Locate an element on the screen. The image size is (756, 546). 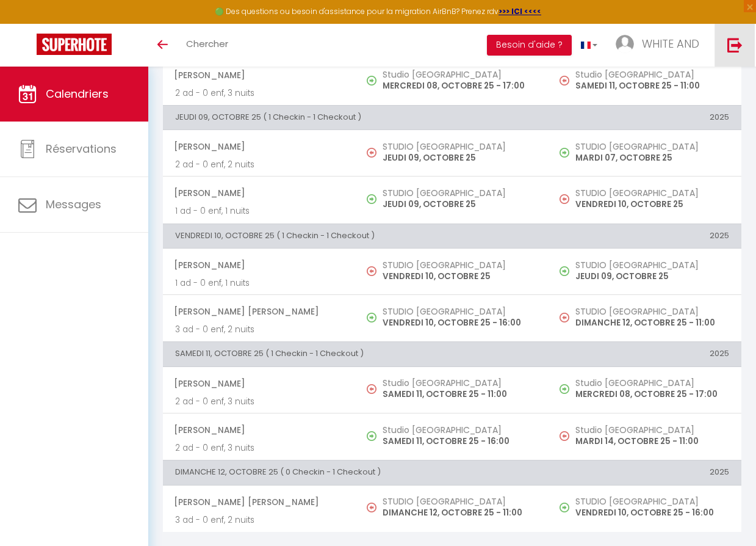
button: Besoin d'aide ? is located at coordinates (529, 45).